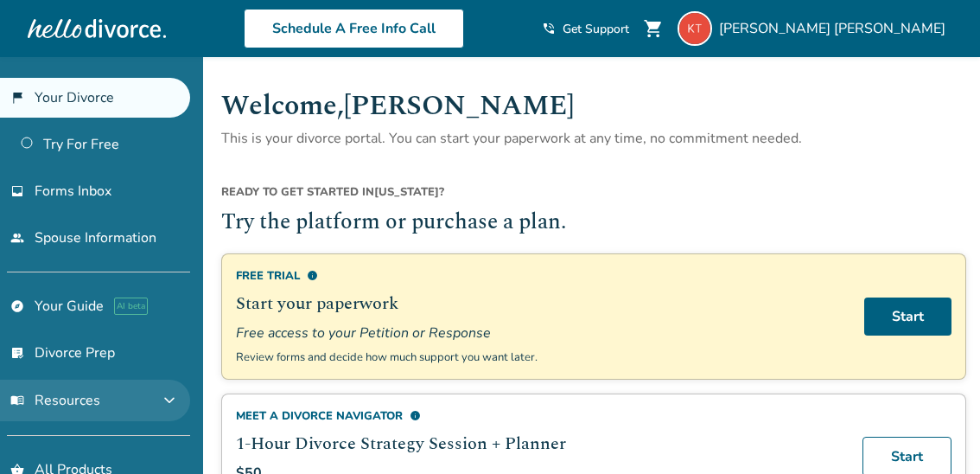 The image size is (980, 474). What do you see at coordinates (936, 432) in the screenshot?
I see `div: Chat Widget` at bounding box center [936, 432].